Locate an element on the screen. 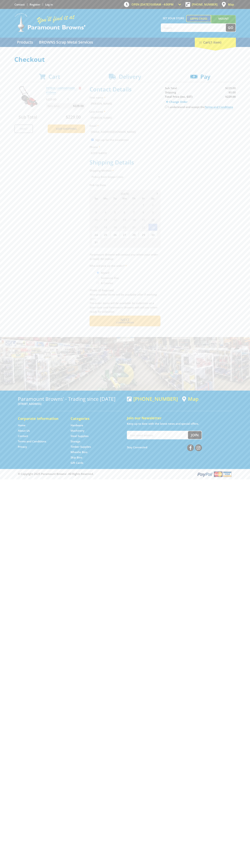 This screenshot has width=250, height=868. span: Set your store is located at coordinates (174, 18).